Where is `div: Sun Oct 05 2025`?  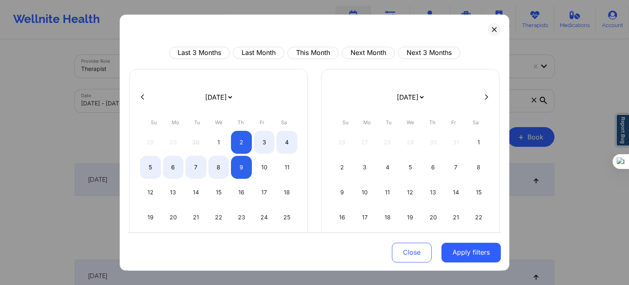
div: Sun Oct 05 2025 is located at coordinates (150, 167).